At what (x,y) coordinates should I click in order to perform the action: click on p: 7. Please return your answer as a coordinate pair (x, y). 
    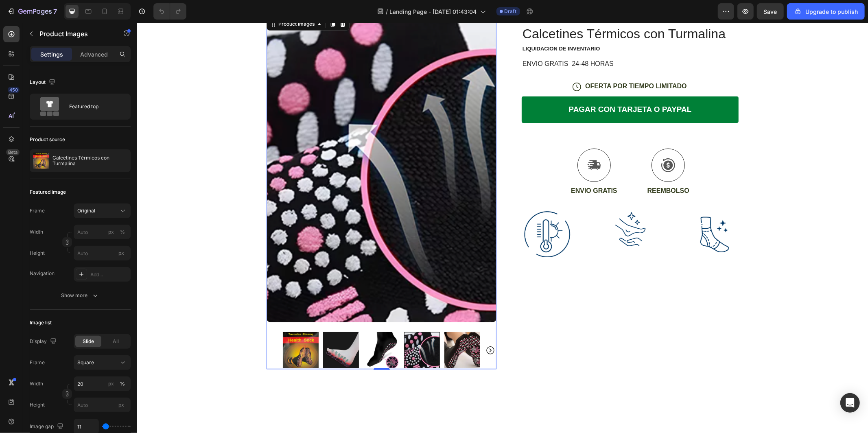
    Looking at the image, I should click on (55, 11).